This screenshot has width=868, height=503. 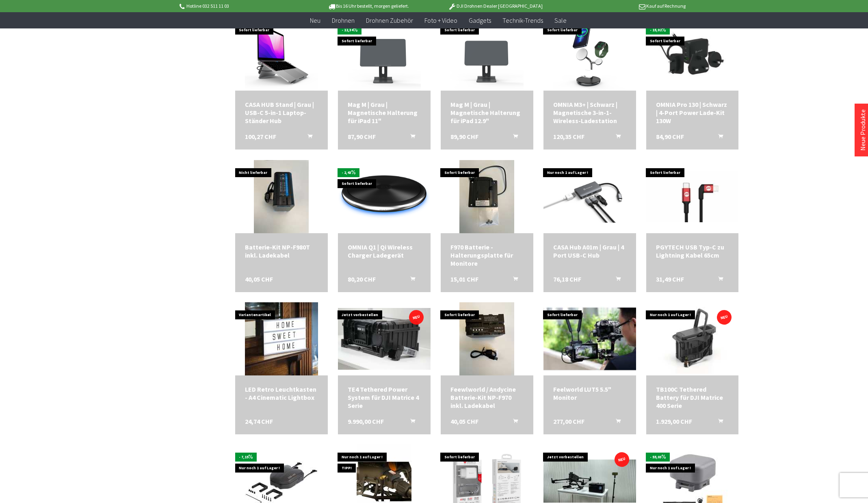 I want to click on div: TE4 Tethered Power System für DJI Matrice 4 Serie, so click(x=384, y=397).